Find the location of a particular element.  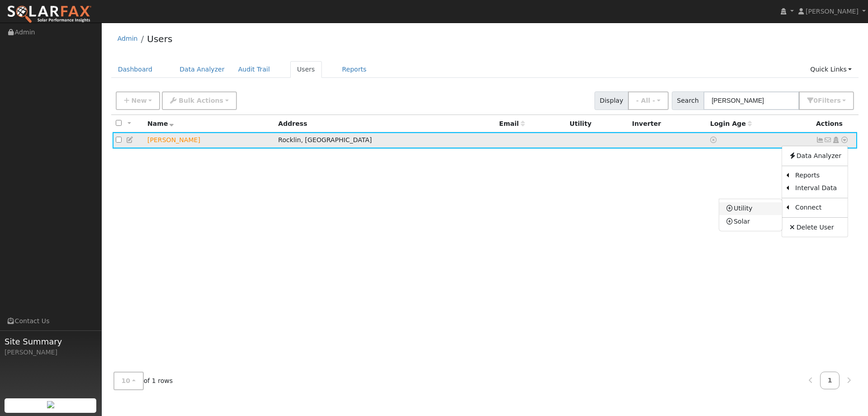

td: Lead is located at coordinates (209, 140).